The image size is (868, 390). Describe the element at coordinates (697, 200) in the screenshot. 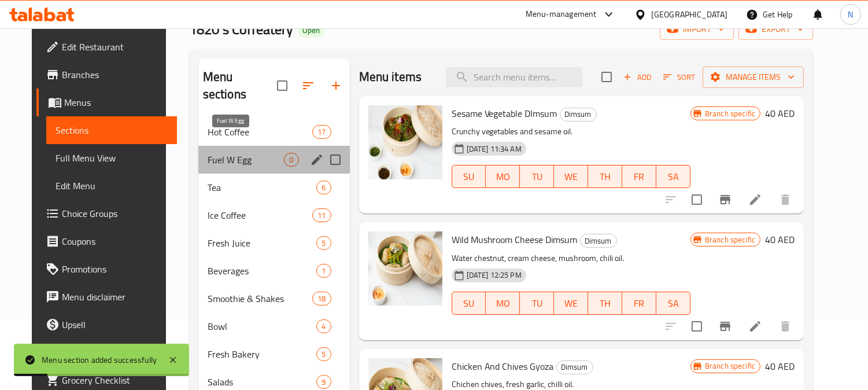

I see `span: Select to update` at that location.